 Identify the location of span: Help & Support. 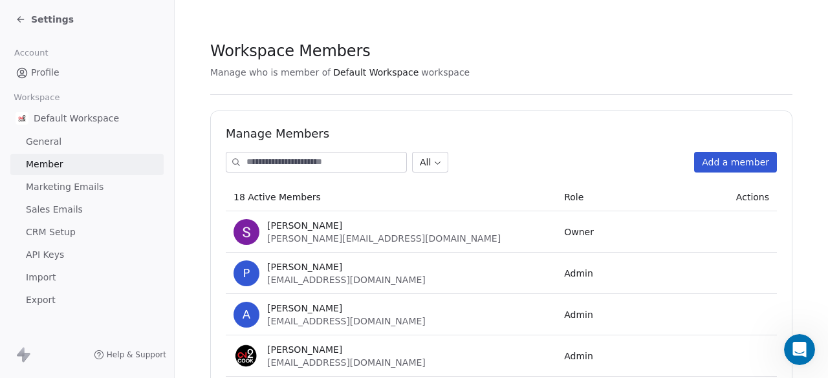
(136, 355).